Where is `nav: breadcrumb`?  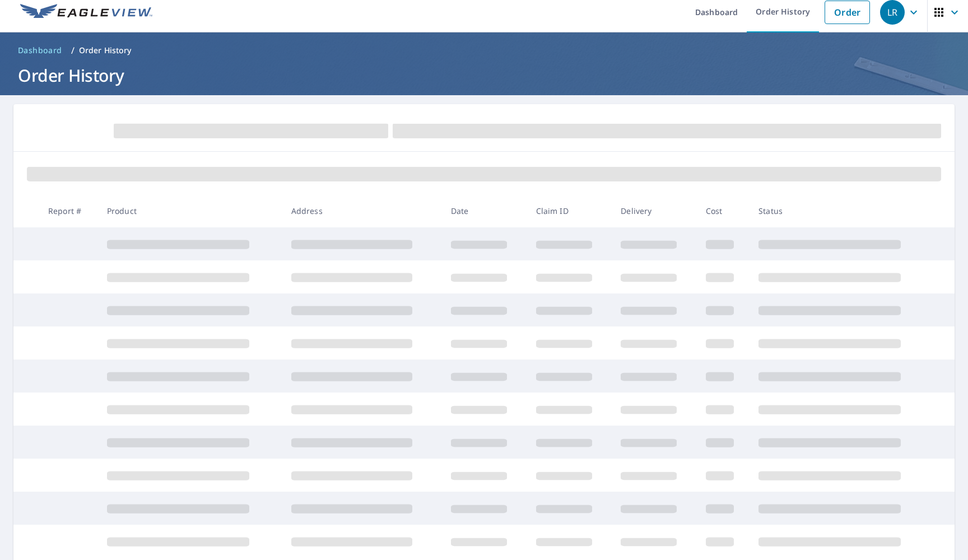 nav: breadcrumb is located at coordinates (484, 50).